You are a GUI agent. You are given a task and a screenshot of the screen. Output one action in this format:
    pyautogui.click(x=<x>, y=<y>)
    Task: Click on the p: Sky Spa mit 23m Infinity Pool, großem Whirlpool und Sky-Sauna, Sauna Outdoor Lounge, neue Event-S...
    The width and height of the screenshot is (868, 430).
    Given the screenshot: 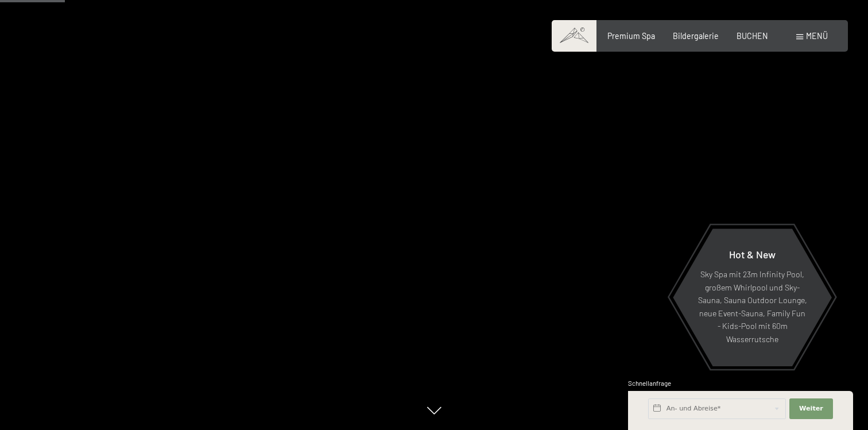 What is the action you would take?
    pyautogui.click(x=752, y=307)
    